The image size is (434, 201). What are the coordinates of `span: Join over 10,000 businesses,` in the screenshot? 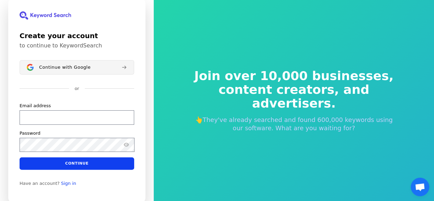 It's located at (294, 76).